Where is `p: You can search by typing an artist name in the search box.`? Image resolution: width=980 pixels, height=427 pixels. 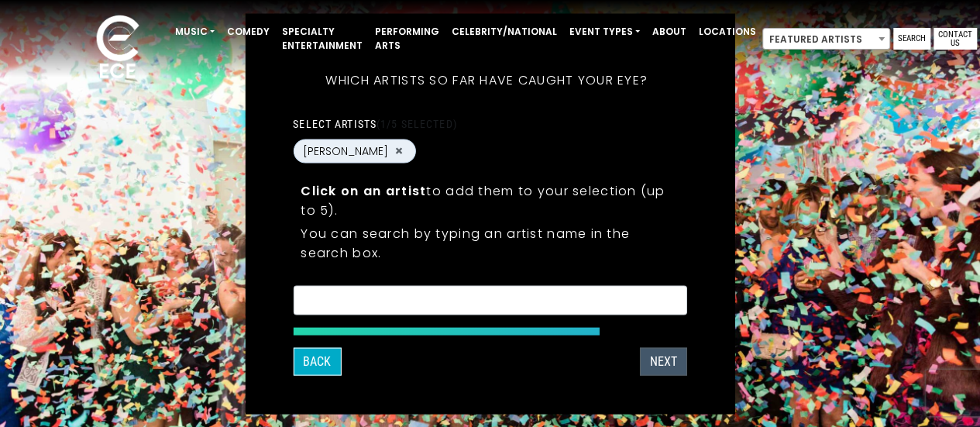
p: You can search by typing an artist name in the search box. is located at coordinates (490, 242).